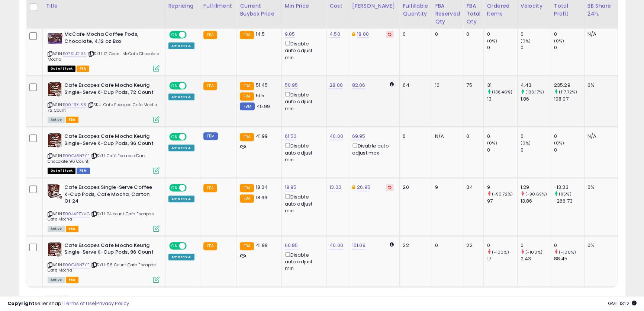 This screenshot has width=644, height=311. Describe the element at coordinates (55, 39) in the screenshot. I see `img: 51Op1I3EUZL._SL40_.jpg` at that location.